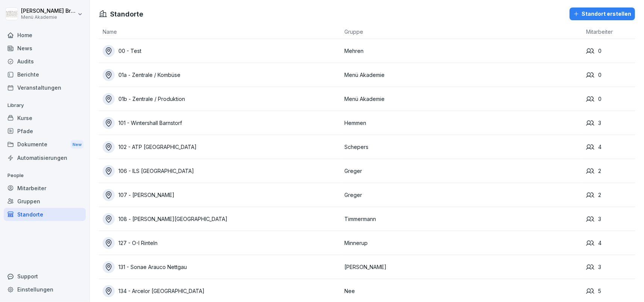 This screenshot has height=302, width=644. I want to click on div: 00 - Test, so click(221, 51).